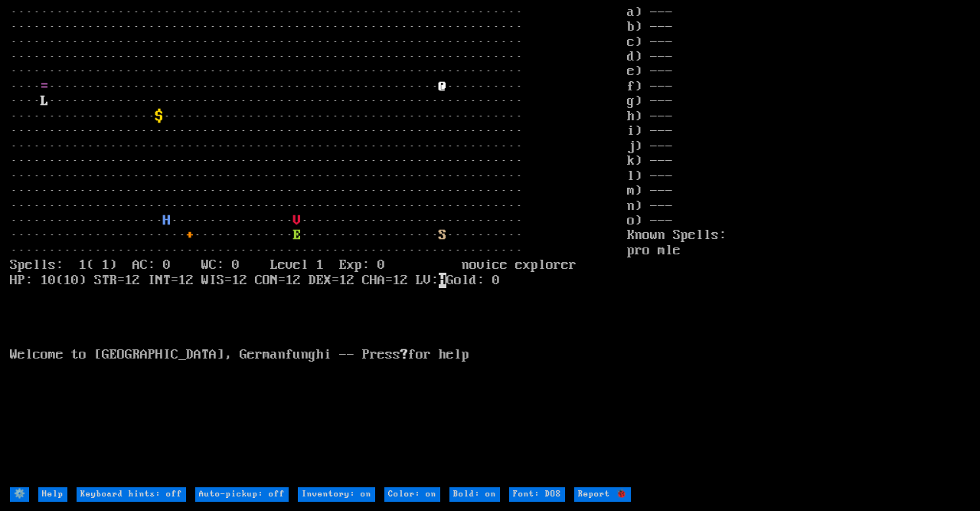  What do you see at coordinates (799, 245) in the screenshot?
I see `stats: a) --- b) --- c) --- d) --- e) --- f) --- g) --- h) --- i) --- j) --- k) --- l) --- m) --- n) ---...` at bounding box center [799, 245].